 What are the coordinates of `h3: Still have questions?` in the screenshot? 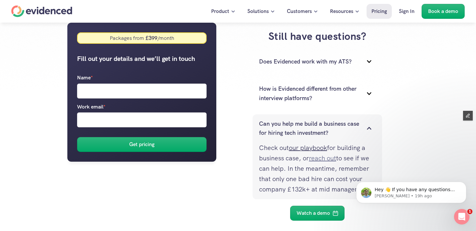 It's located at (317, 36).